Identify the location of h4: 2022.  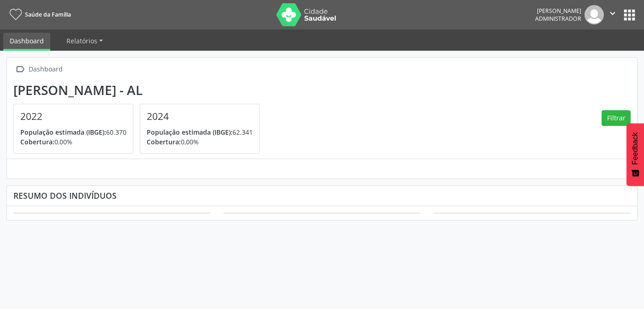
(73, 116).